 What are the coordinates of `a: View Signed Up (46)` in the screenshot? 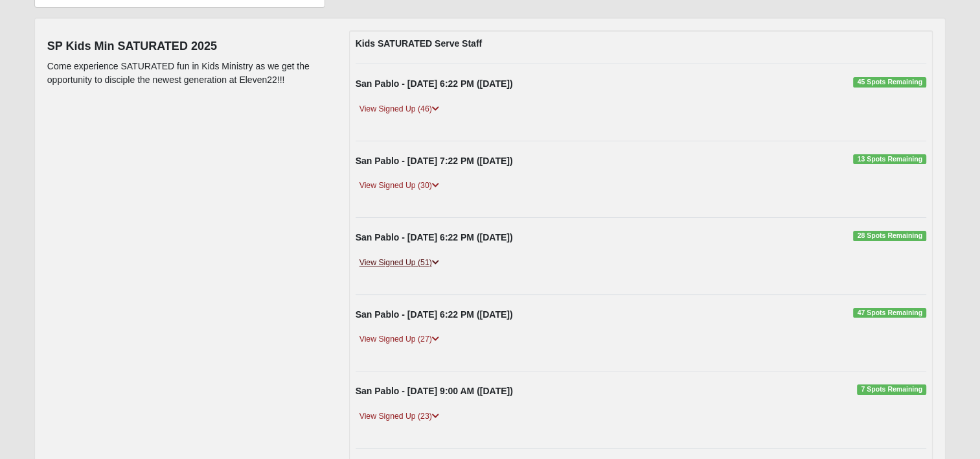 It's located at (399, 109).